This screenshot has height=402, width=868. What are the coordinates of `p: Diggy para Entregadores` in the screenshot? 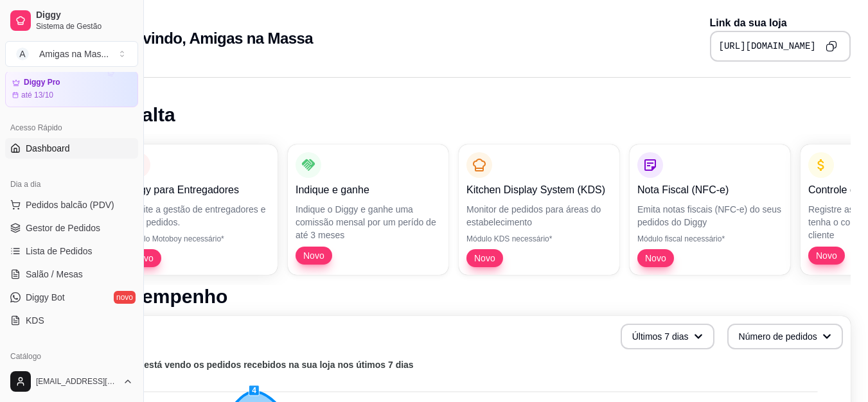 It's located at (198, 190).